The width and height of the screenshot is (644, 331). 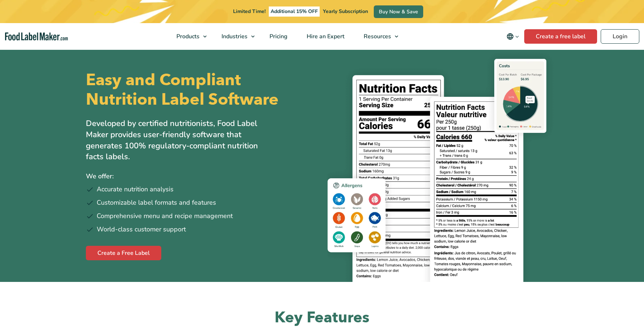 I want to click on h2: Key Features, so click(x=322, y=317).